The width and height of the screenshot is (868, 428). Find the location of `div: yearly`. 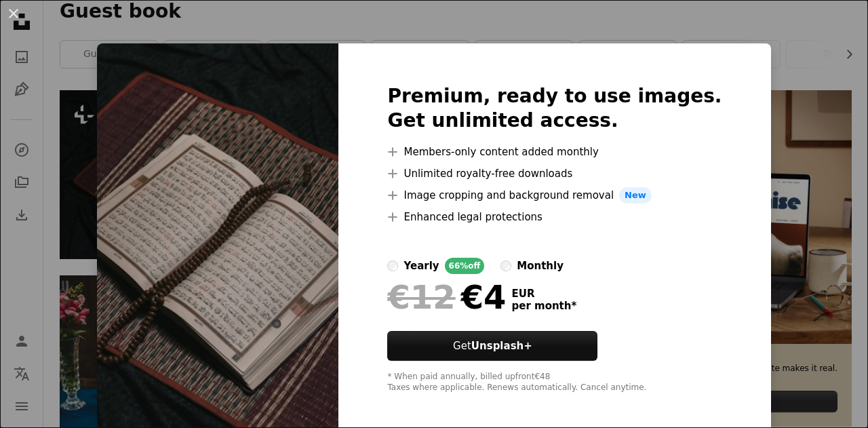

div: yearly is located at coordinates (422, 266).